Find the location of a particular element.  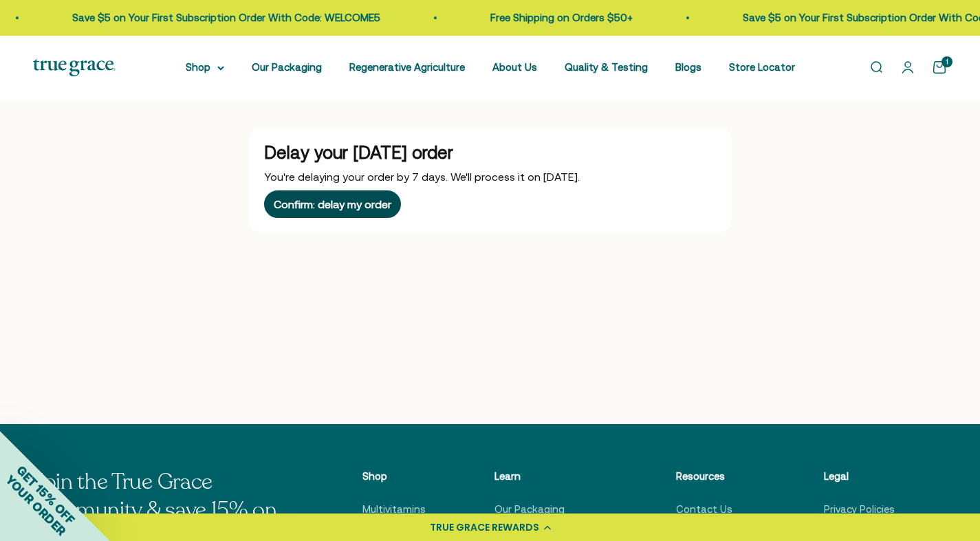

p: Resources is located at coordinates (717, 477).